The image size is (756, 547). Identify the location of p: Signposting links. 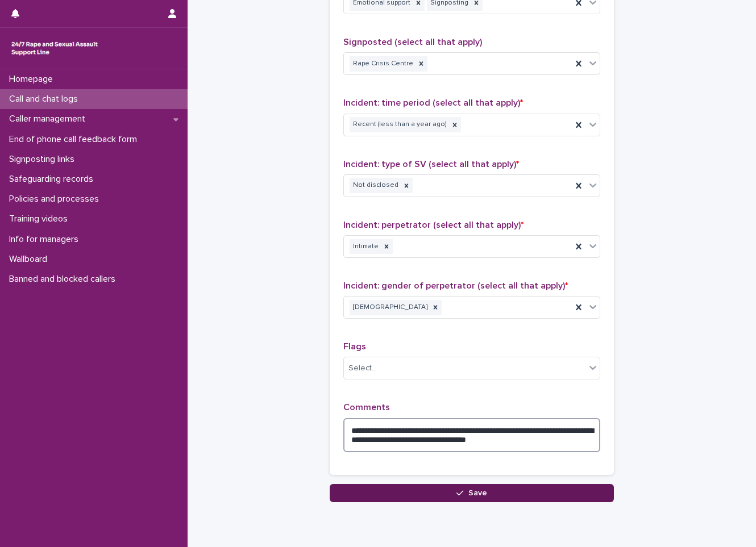
(44, 159).